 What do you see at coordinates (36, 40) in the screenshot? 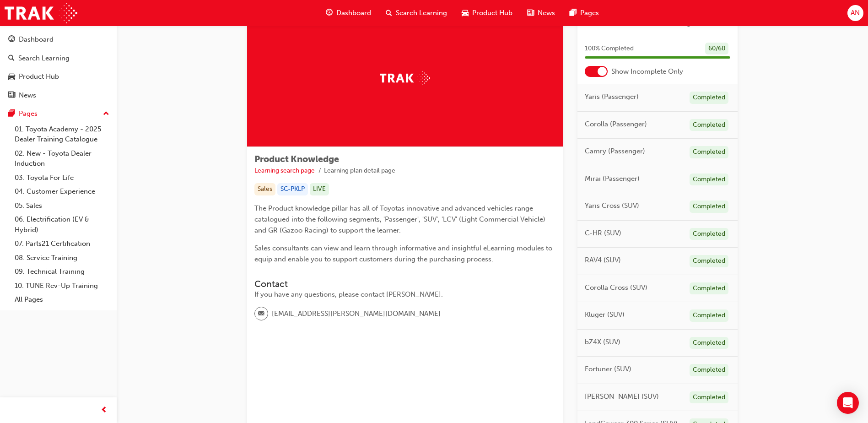
I see `div: Dashboard` at bounding box center [36, 40].